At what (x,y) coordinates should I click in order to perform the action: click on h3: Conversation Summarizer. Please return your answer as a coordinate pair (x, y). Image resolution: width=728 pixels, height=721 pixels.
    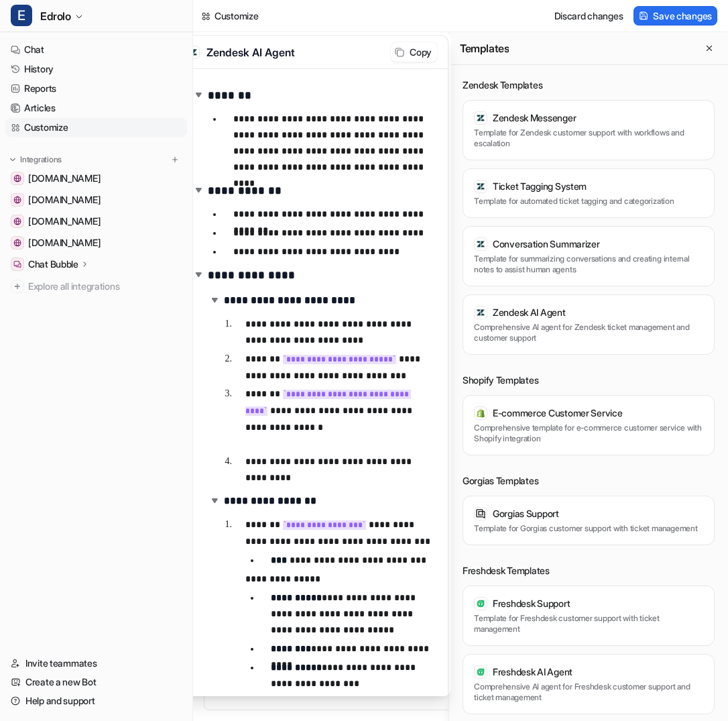
    Looking at the image, I should click on (547, 244).